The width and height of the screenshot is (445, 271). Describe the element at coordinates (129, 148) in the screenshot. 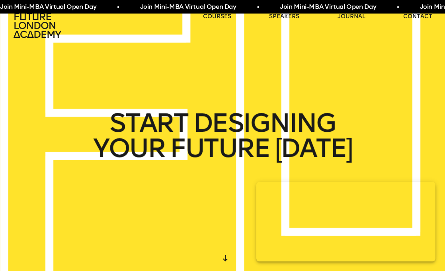

I see `span: YOUR` at that location.